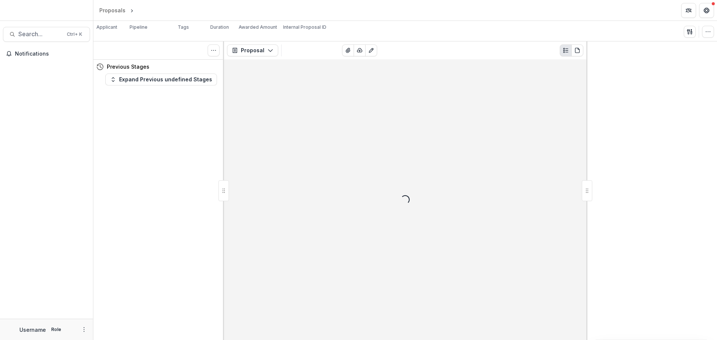 Image resolution: width=717 pixels, height=340 pixels. Describe the element at coordinates (84, 330) in the screenshot. I see `button: More` at that location.